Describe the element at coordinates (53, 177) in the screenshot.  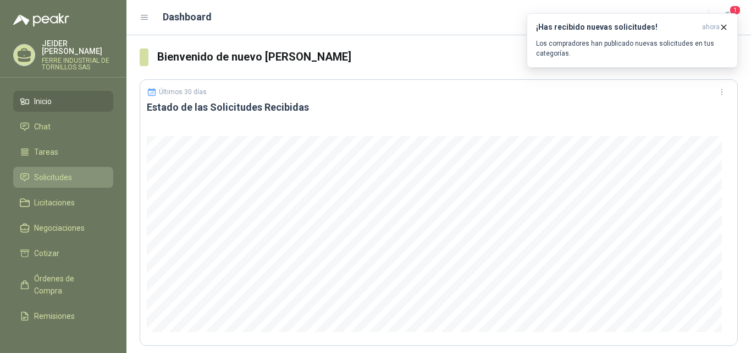
I see `span: Solicitudes` at that location.